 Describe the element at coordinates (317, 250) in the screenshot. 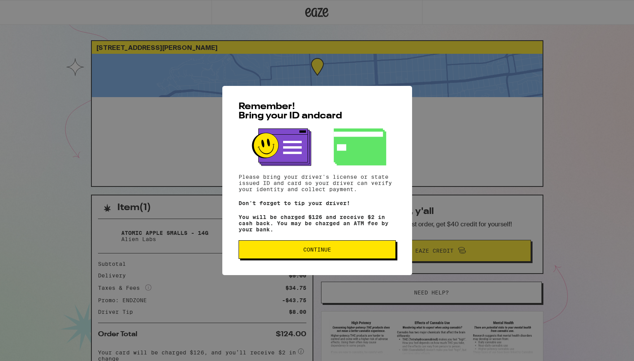

I see `button: Continue` at that location.